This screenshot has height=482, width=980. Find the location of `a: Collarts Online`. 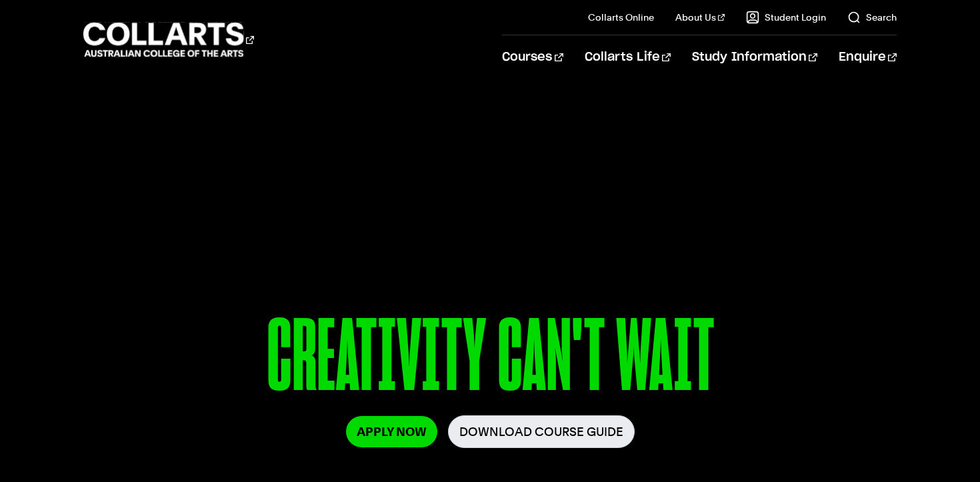

a: Collarts Online is located at coordinates (620, 17).